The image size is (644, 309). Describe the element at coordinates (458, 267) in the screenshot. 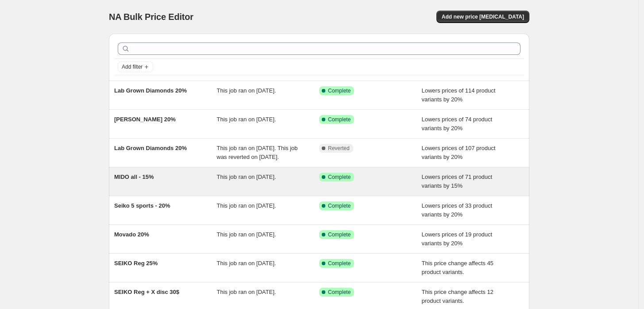

I see `span: This price change affects 45 product variants.` at that location.